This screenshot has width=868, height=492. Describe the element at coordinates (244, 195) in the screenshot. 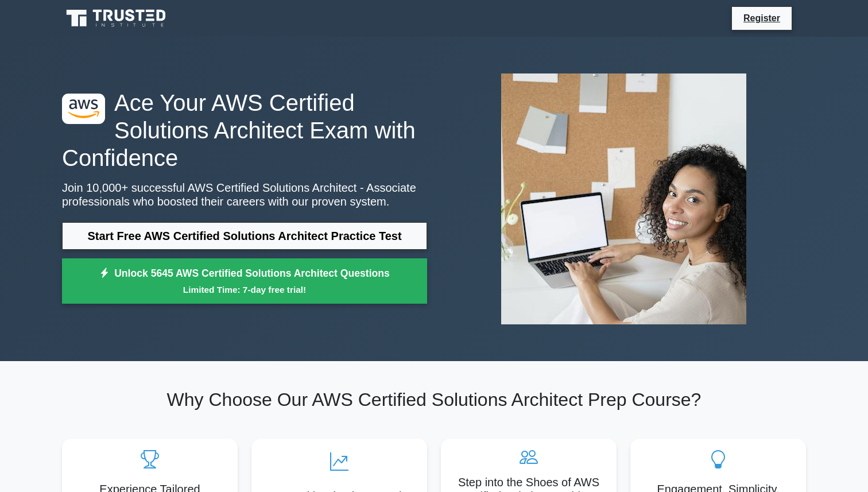

I see `p: Join 10,000+ successful AWS Certified Solutions Architect - Associate professionals who boosted t...` at that location.